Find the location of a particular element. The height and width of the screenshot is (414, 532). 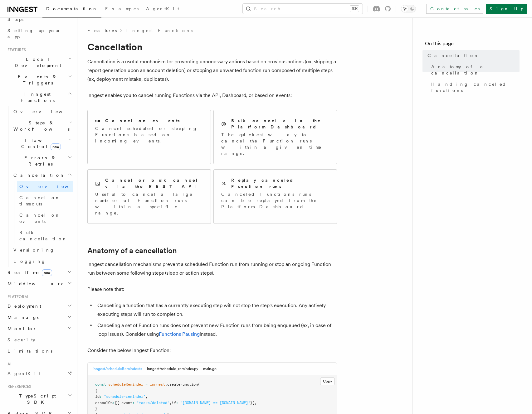

a: Handling cancelled functions is located at coordinates (474, 87).